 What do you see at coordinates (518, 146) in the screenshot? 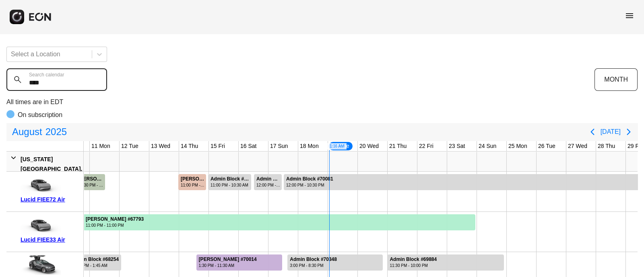
I see `div: 25 Mon` at bounding box center [518, 146].